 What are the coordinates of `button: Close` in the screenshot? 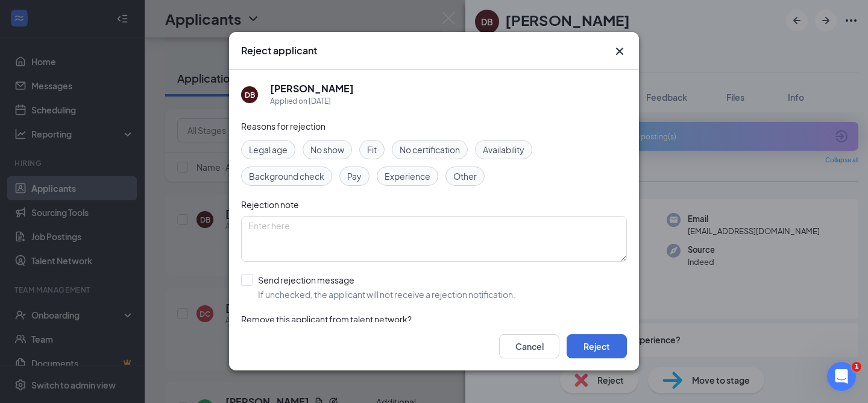 It's located at (620, 52).